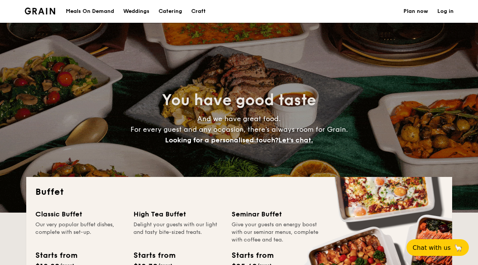 The image size is (478, 265). Describe the element at coordinates (178, 233) in the screenshot. I see `div: Delight your guests with our light and tasty bite-sized treats.` at that location.